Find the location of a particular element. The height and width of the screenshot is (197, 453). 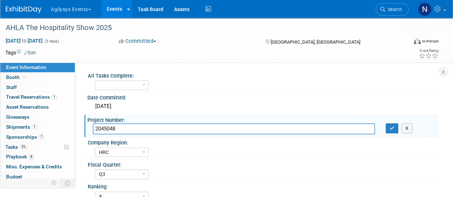

i: Booth reservation complete is located at coordinates (25, 77).